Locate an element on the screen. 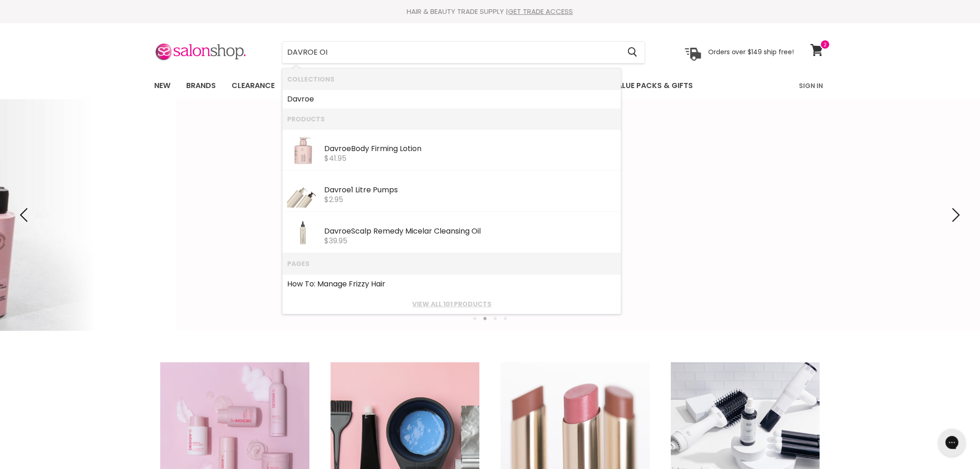 This screenshot has height=469, width=980. a: Sign In is located at coordinates (812, 86).